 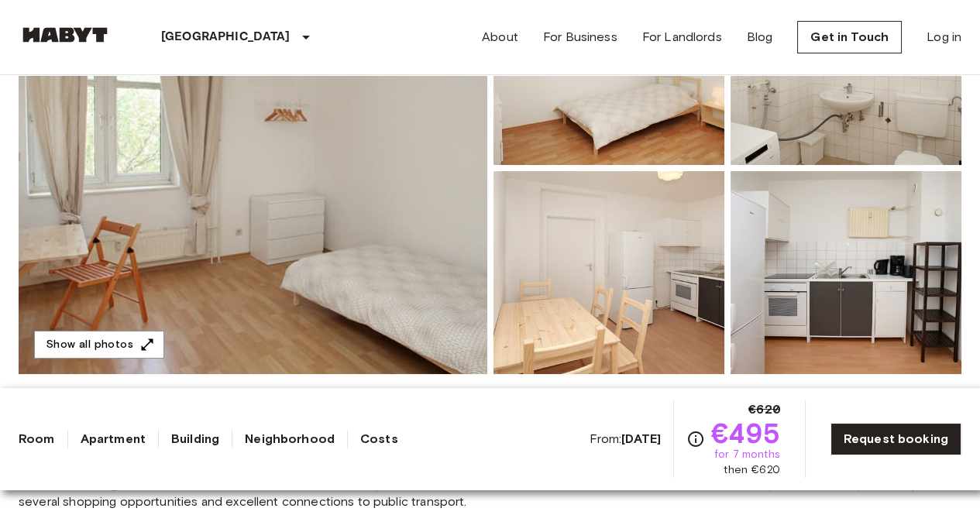 I want to click on img: Habyt, so click(x=65, y=35).